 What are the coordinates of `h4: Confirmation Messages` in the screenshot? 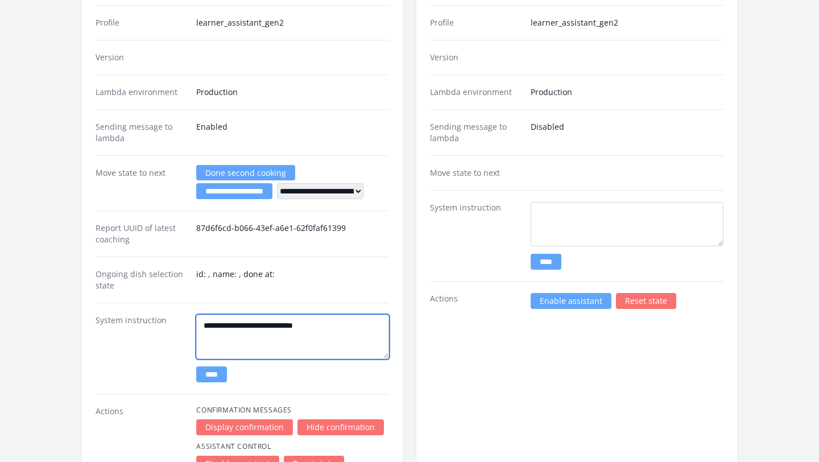 It's located at (292, 410).